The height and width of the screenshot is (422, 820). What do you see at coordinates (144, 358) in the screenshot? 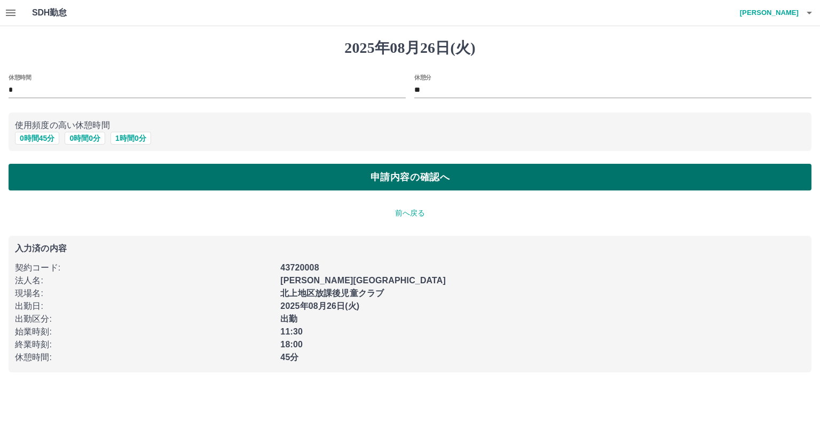
I see `p: 休憩時間 :` at bounding box center [144, 358].